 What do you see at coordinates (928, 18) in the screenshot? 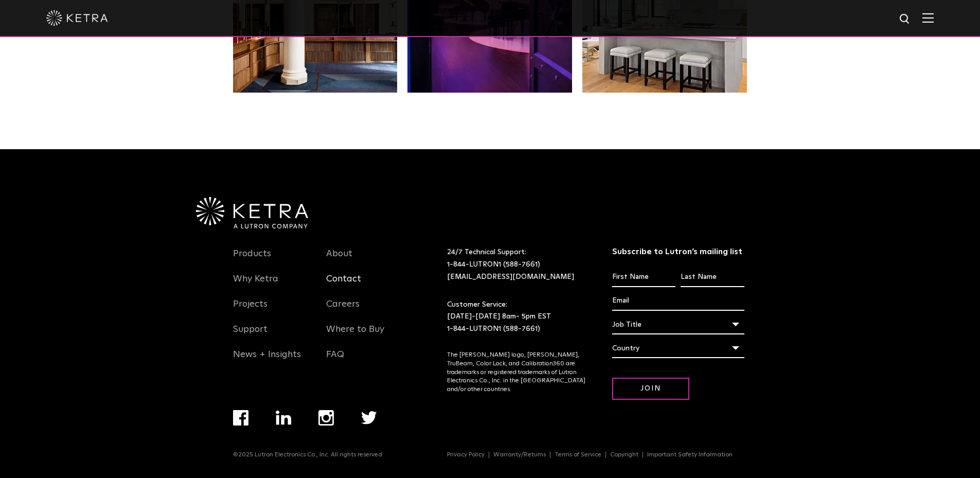
I see `img: Hamburger%20Nav.svg` at bounding box center [928, 18].